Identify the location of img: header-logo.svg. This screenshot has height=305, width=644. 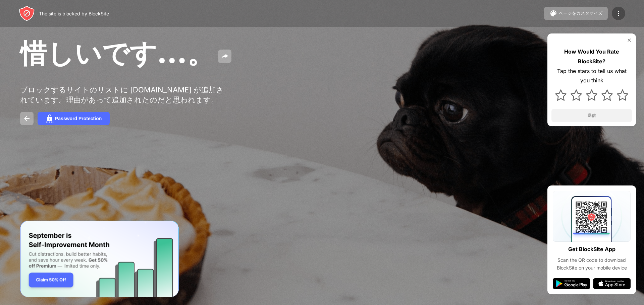
(27, 13).